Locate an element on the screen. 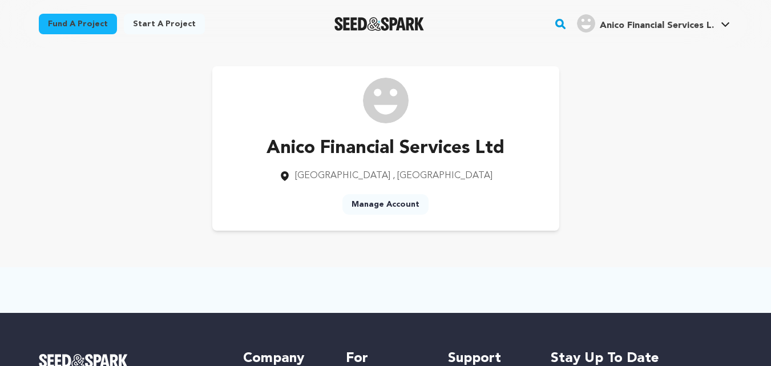 The height and width of the screenshot is (366, 771). span: Anico Financial Services L.'s Profile is located at coordinates (654, 24).